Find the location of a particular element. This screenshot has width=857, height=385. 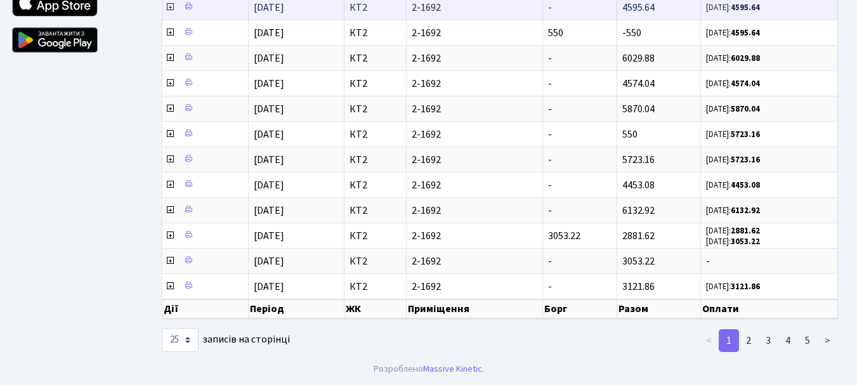

th: Приміщення is located at coordinates (475, 309).